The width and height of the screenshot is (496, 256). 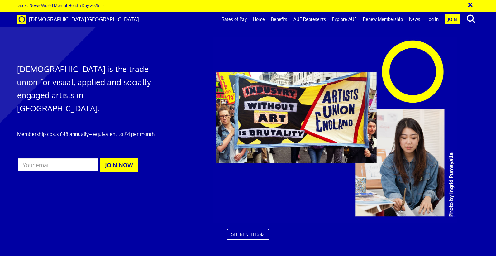 What do you see at coordinates (383, 19) in the screenshot?
I see `a: Renew Membership` at bounding box center [383, 19].